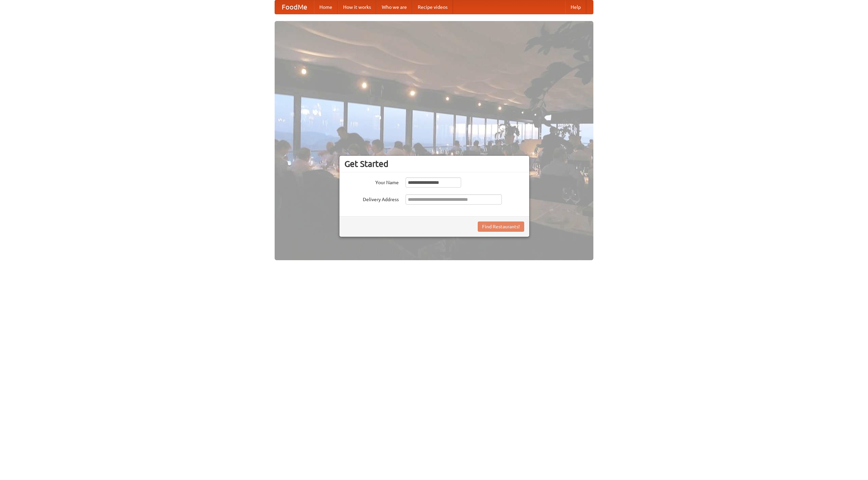  What do you see at coordinates (434, 164) in the screenshot?
I see `h3: Get Started` at bounding box center [434, 164].